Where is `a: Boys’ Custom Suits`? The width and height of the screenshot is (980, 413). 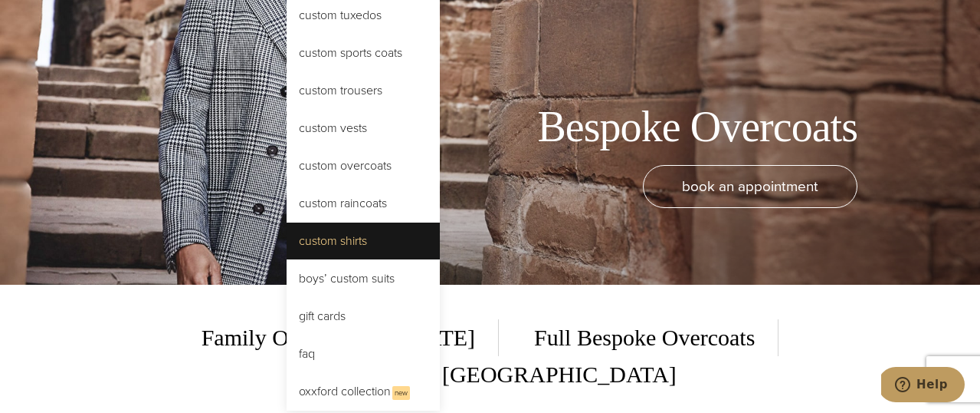 a: Boys’ Custom Suits is located at coordinates (363, 279).